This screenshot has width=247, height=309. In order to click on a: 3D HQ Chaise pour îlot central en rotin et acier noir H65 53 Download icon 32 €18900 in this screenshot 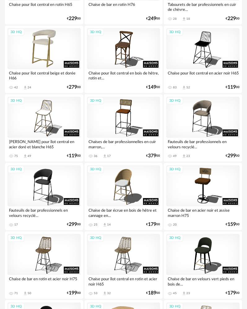, I will do `click(123, 265)`.